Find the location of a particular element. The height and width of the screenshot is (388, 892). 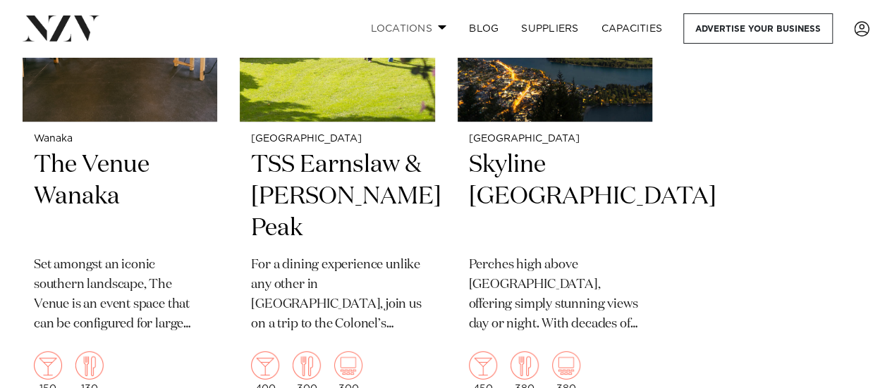

img: nzv-logo.png is located at coordinates (61, 28).